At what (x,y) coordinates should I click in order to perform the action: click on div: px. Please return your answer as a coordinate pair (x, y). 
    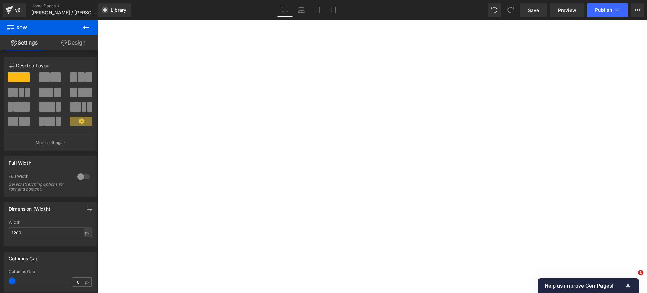
    Looking at the image, I should click on (87, 233).